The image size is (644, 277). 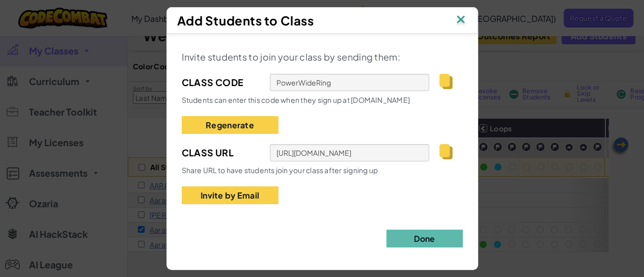 I want to click on span: Add Students to Class, so click(x=245, y=21).